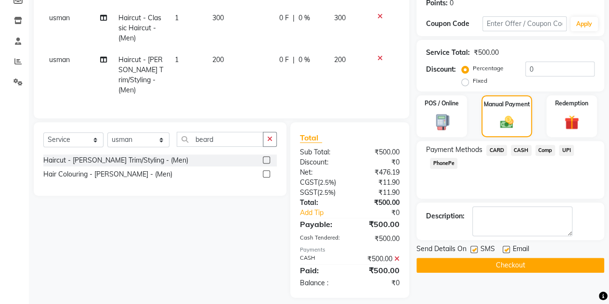 This screenshot has width=609, height=304. I want to click on div: Coupon Code, so click(454, 24).